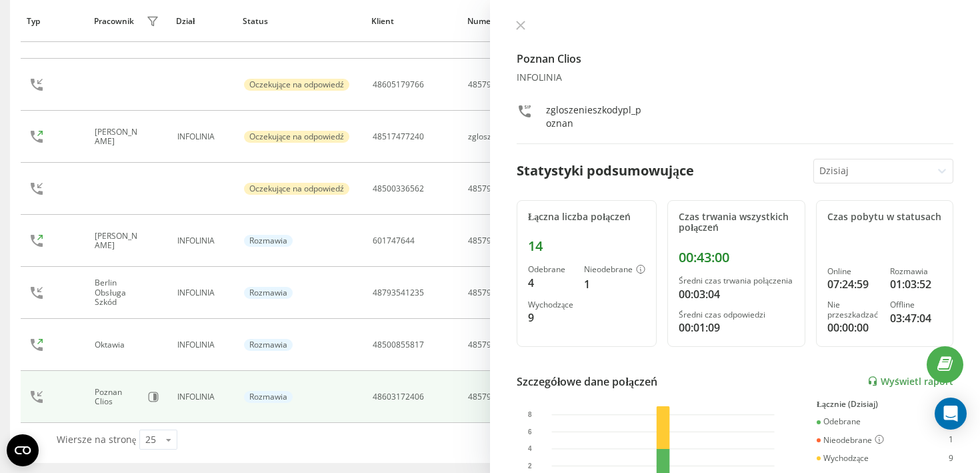  I want to click on h4: Poznan Clios, so click(735, 59).